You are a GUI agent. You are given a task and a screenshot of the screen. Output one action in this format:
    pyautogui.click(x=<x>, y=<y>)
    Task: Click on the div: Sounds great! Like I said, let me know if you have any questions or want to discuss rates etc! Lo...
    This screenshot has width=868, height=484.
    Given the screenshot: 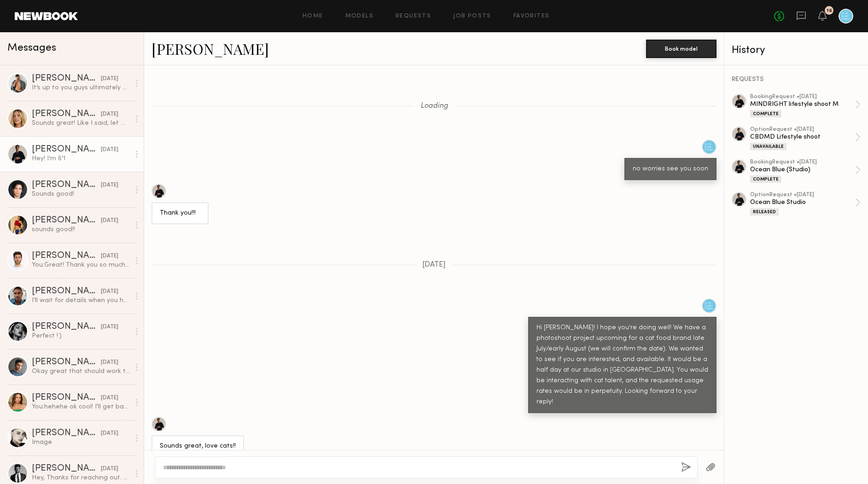 What is the action you would take?
    pyautogui.click(x=81, y=123)
    